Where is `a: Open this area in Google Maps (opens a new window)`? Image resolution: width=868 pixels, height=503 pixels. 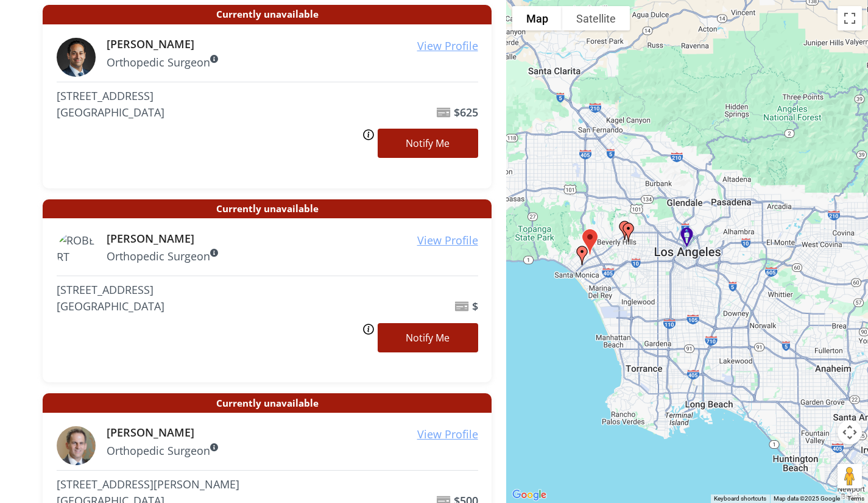
a: Open this area in Google Maps (opens a new window) is located at coordinates (529, 495).